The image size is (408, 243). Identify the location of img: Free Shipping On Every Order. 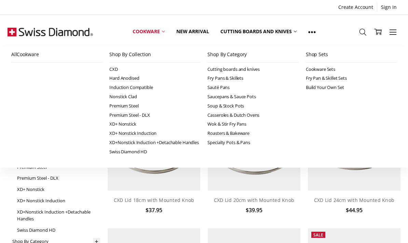
(50, 32).